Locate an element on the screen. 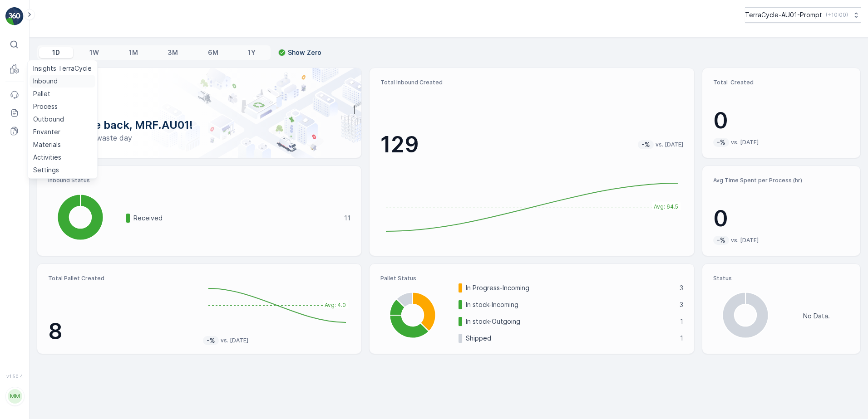 Image resolution: width=868 pixels, height=419 pixels. p: Status is located at coordinates (781, 279).